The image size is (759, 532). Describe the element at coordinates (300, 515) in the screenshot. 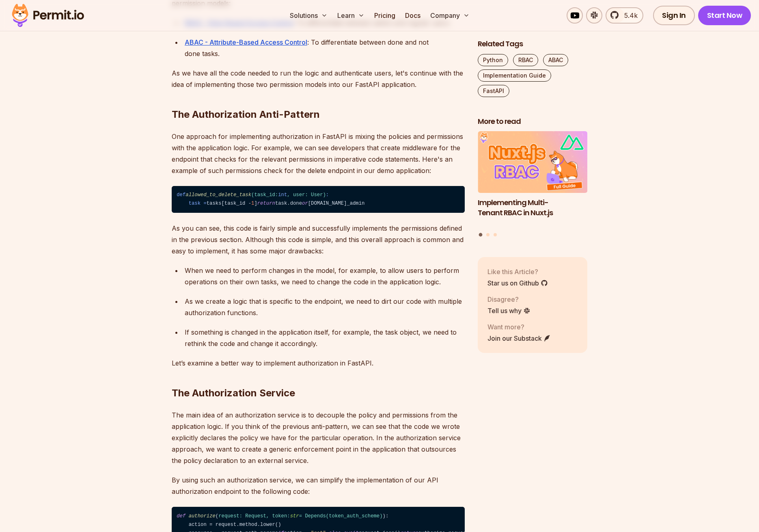

I see `span: request: Request, token: = Depends( )` at that location.